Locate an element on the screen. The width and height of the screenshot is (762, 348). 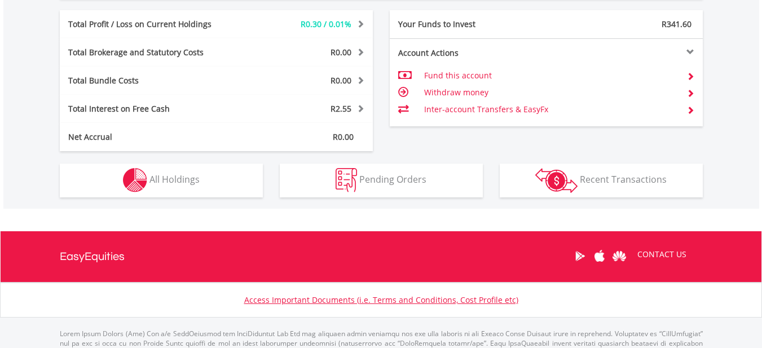
div: Total Brokerage and Statutory Costs is located at coordinates (151, 52).